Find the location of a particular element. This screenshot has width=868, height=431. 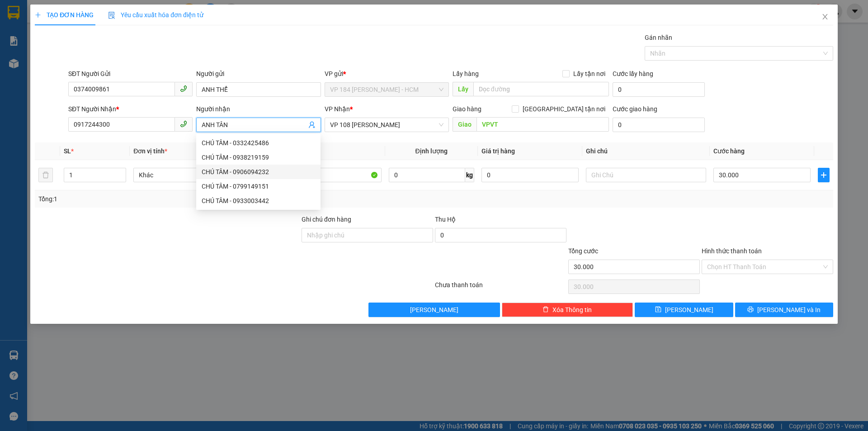

input: Ghi chú đơn hàng is located at coordinates (367, 235).